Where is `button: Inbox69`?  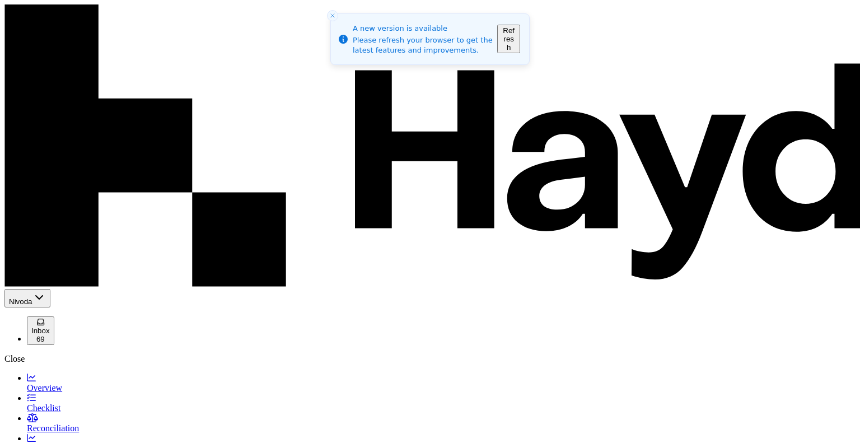 button: Inbox69 is located at coordinates (40, 330).